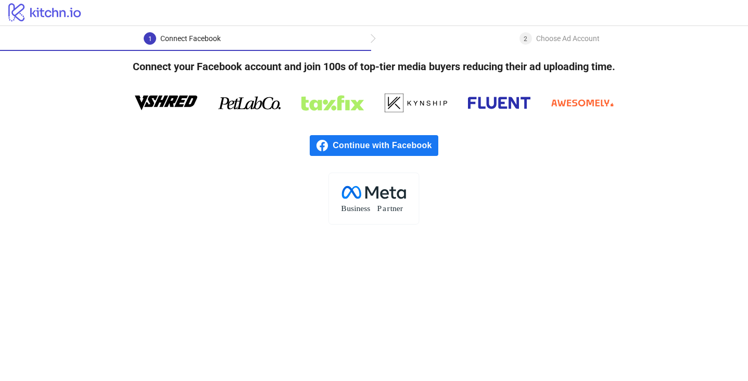 Image resolution: width=748 pixels, height=381 pixels. Describe the element at coordinates (150, 39) in the screenshot. I see `span: 1` at that location.